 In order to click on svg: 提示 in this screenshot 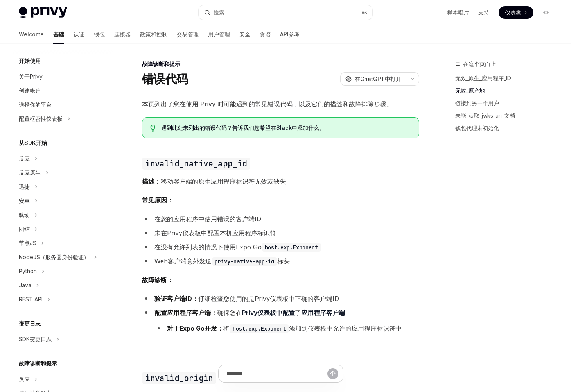, I will do `click(153, 128)`.